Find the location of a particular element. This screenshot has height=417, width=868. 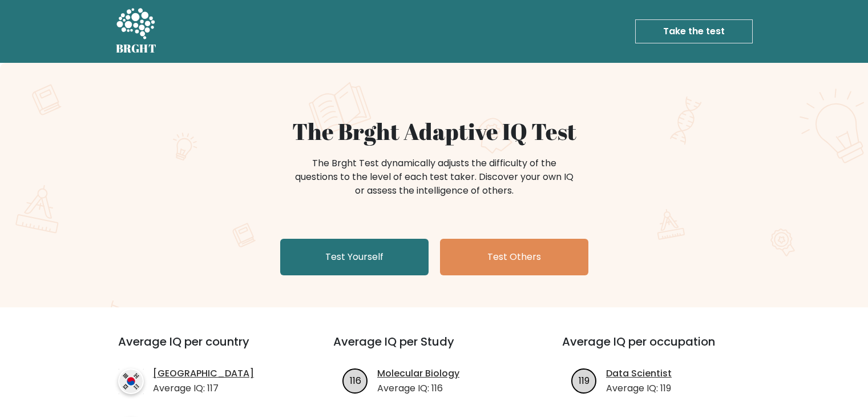

text: 116 is located at coordinates (355, 380).